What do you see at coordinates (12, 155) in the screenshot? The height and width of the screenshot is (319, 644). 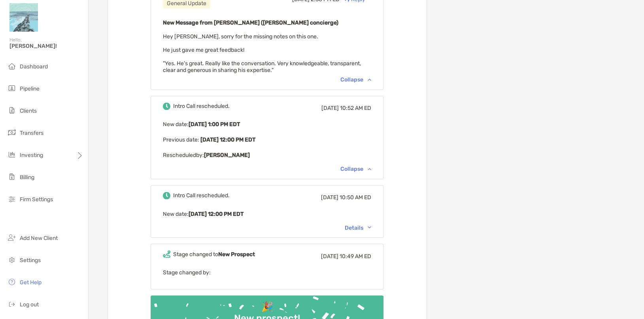 I see `img: investing icon` at bounding box center [12, 155].